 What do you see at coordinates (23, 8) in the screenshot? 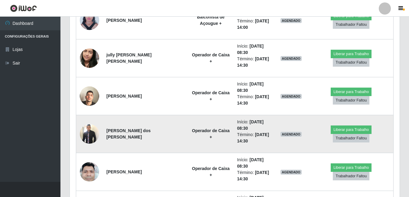
I see `img: CoreUI Logo` at bounding box center [23, 8].